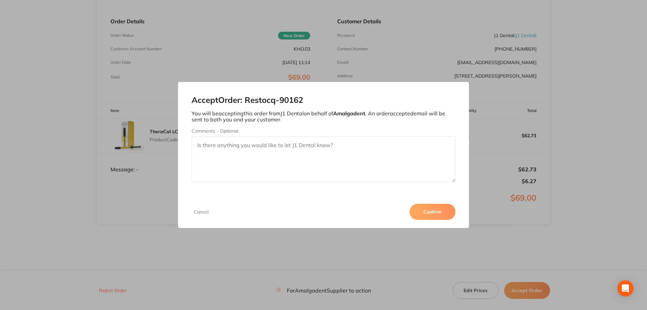  Describe the element at coordinates (625, 289) in the screenshot. I see `div: Open Intercom Messenger` at that location.